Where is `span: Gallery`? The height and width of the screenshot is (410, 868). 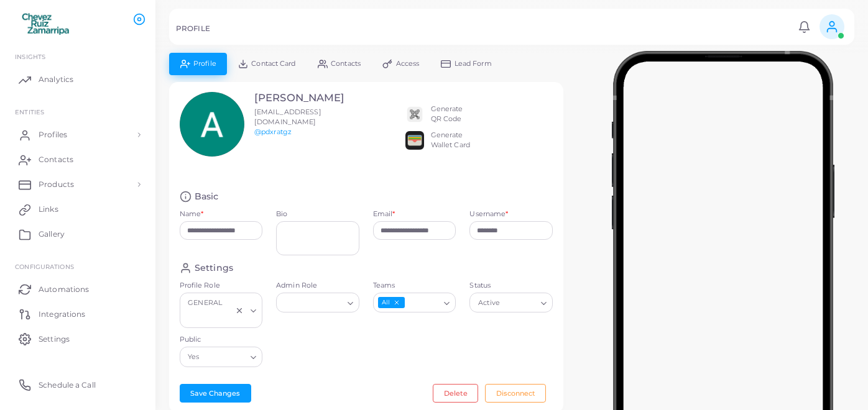
span: Gallery is located at coordinates (52, 234).